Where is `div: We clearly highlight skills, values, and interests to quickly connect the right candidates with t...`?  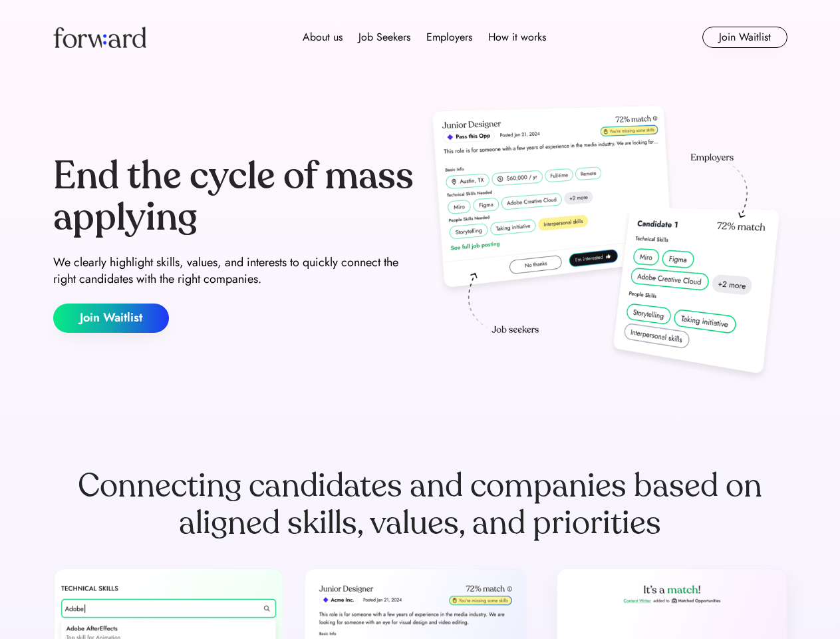 div: We clearly highlight skills, values, and interests to quickly connect the right candidates with t... is located at coordinates (234, 271).